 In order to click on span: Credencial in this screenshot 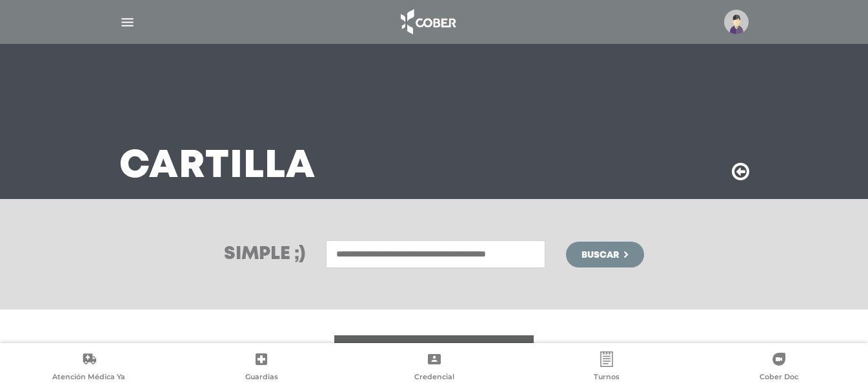, I will do `click(434, 378)`.